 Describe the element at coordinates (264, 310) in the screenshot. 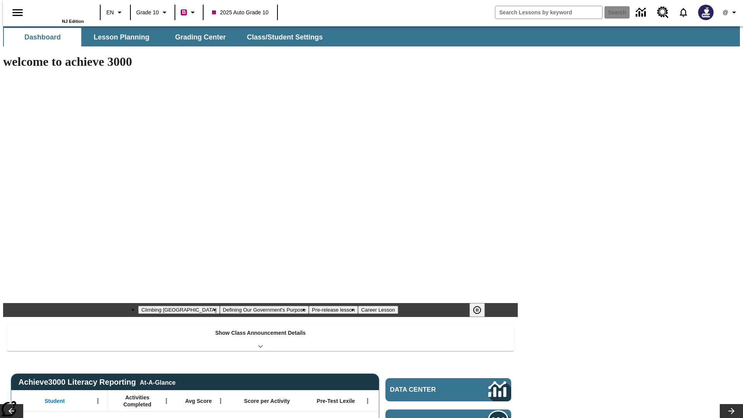

I see `button: Slide 2 Defining Our Government's Purpose` at that location.